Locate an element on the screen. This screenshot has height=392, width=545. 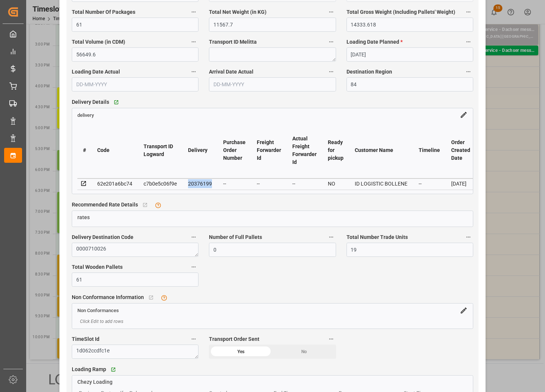
th: Ready for pickup is located at coordinates (335, 150).